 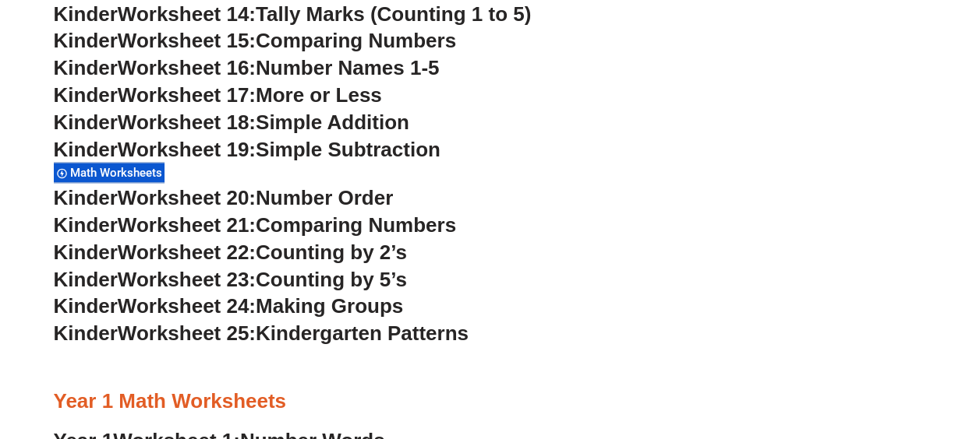 What do you see at coordinates (324, 198) in the screenshot?
I see `span: Number Order` at bounding box center [324, 198].